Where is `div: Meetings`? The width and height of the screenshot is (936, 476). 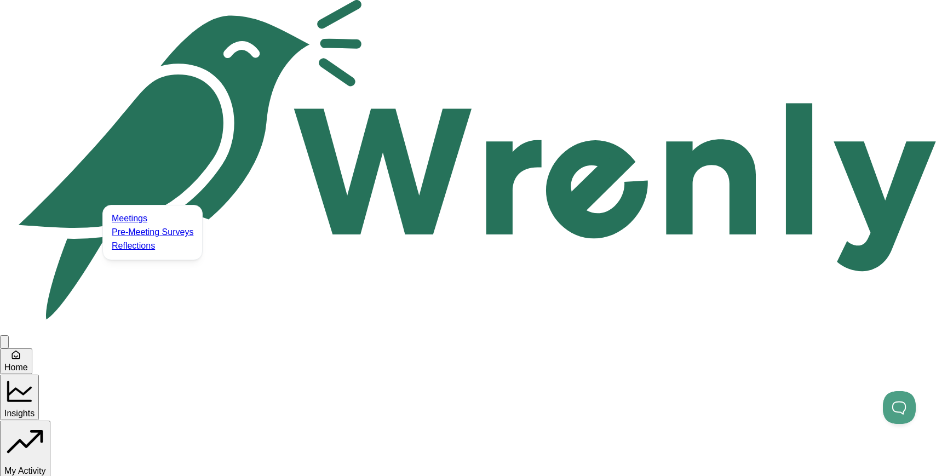
div: Meetings is located at coordinates (152, 219).